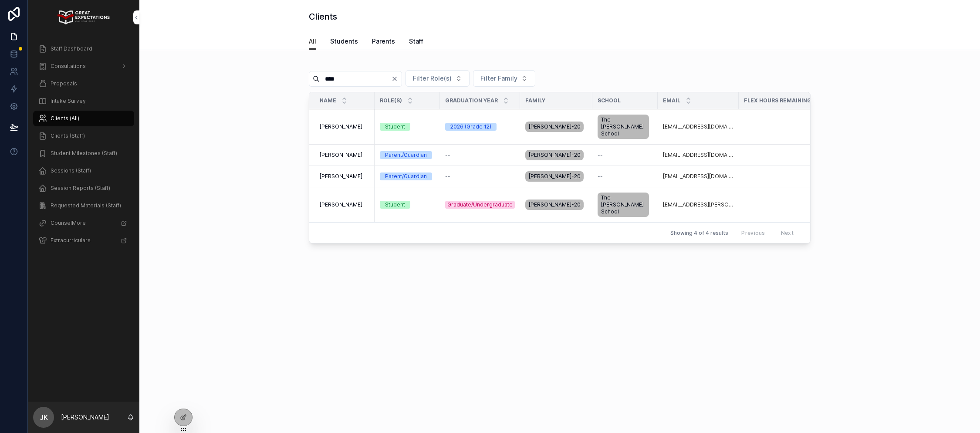 The image size is (980, 433). Describe the element at coordinates (68, 66) in the screenshot. I see `span: Consultations` at that location.